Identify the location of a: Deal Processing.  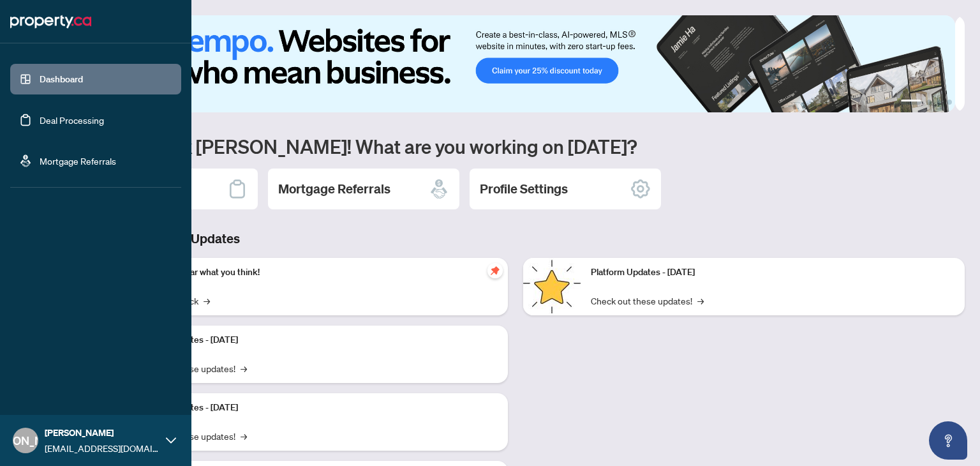
(72, 120).